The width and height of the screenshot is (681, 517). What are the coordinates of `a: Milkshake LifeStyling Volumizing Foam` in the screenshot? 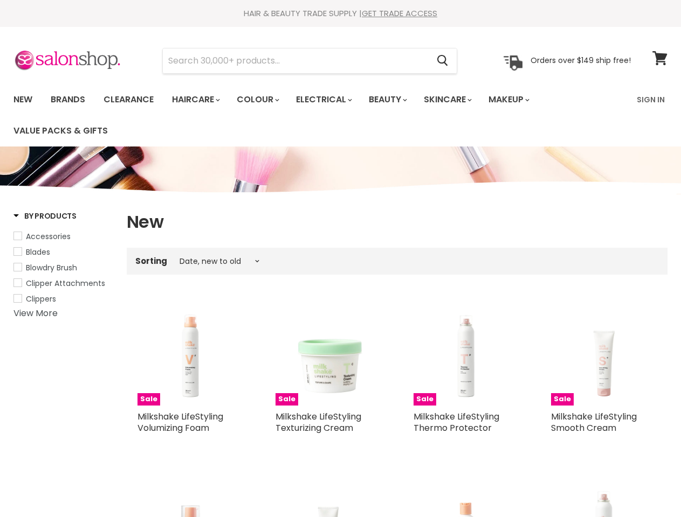 It's located at (180, 423).